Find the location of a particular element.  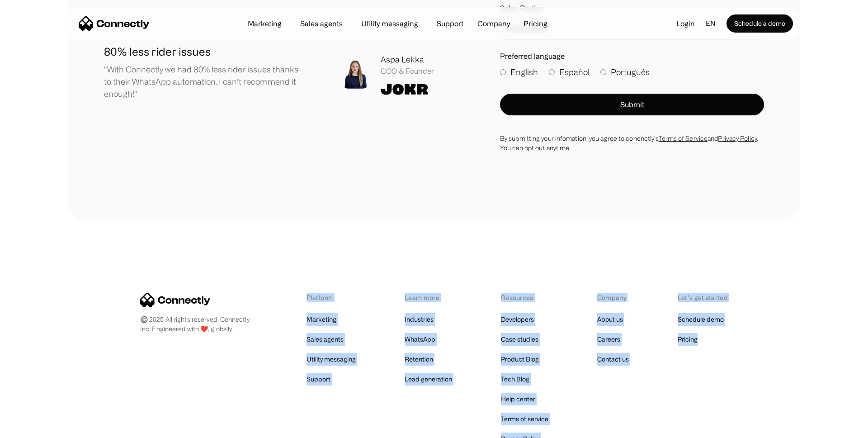

a: WhatsApp is located at coordinates (420, 339).